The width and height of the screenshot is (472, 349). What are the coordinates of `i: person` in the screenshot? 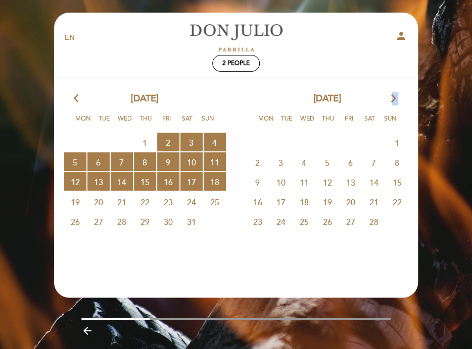 It's located at (401, 36).